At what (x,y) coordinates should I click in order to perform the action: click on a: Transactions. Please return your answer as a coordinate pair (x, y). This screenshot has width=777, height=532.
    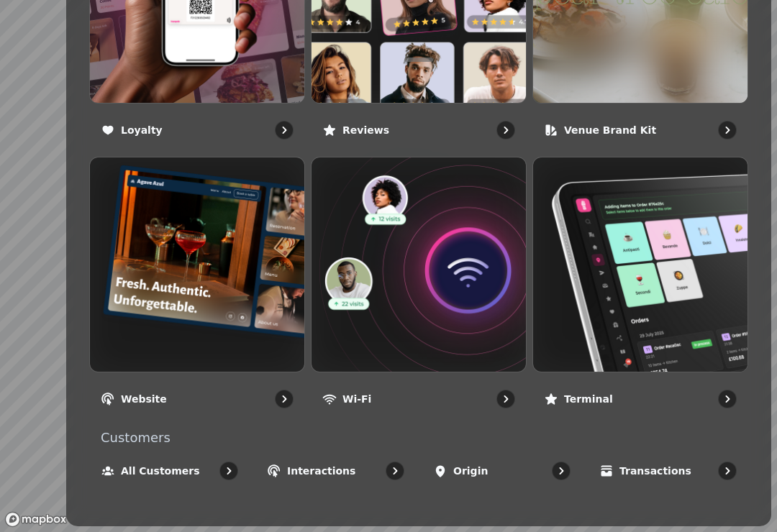
    Looking at the image, I should click on (668, 471).